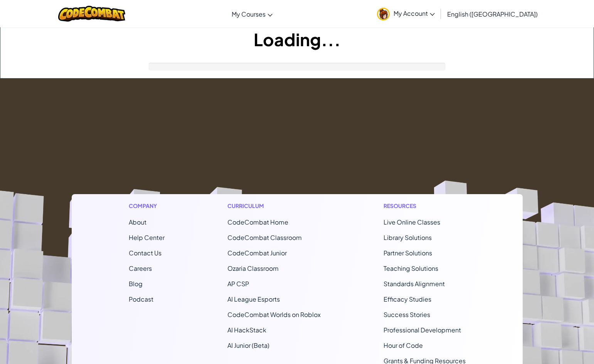 This screenshot has height=364, width=594. I want to click on span: CodeCombat Home, so click(258, 222).